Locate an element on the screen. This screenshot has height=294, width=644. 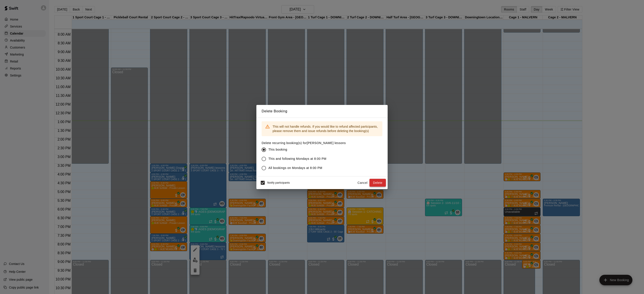
span: This booking is located at coordinates (278, 149).